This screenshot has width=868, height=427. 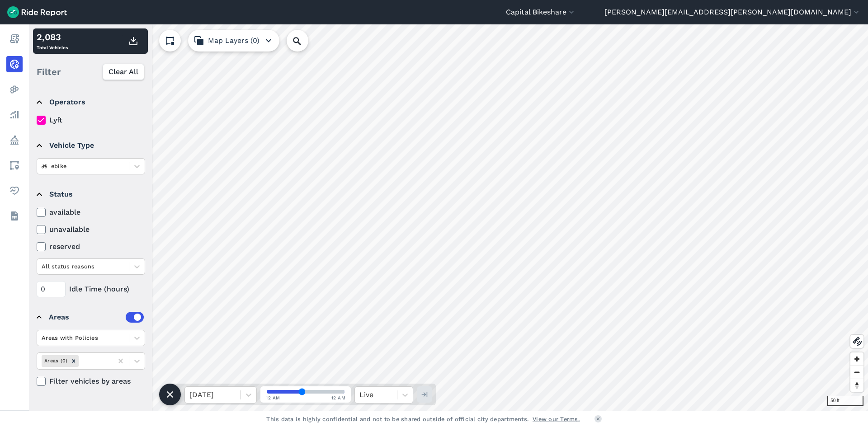 What do you see at coordinates (52, 41) in the screenshot?
I see `div: Total Vehicles` at bounding box center [52, 41].